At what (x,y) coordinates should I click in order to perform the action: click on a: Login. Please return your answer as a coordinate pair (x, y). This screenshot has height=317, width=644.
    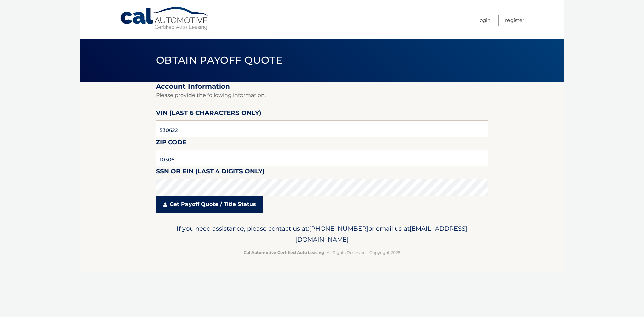
    Looking at the image, I should click on (484, 20).